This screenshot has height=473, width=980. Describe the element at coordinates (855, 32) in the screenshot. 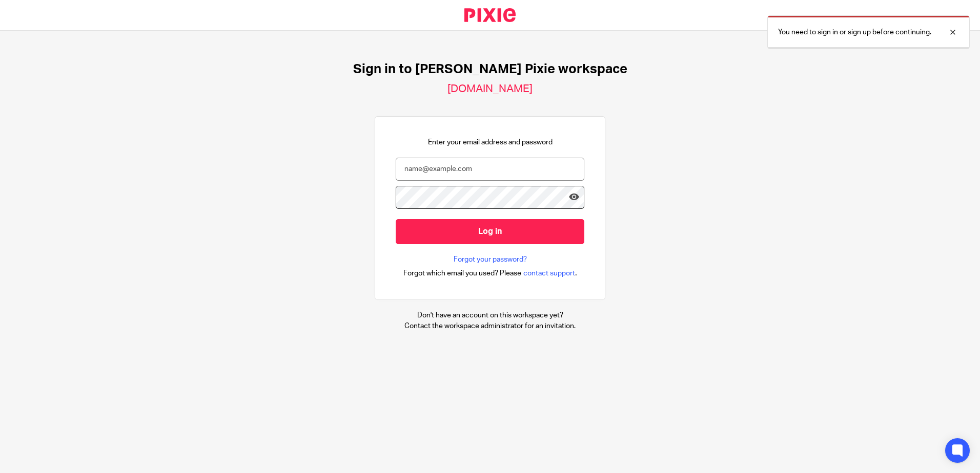

I see `p: You need to sign in or sign up before continuing.` at that location.